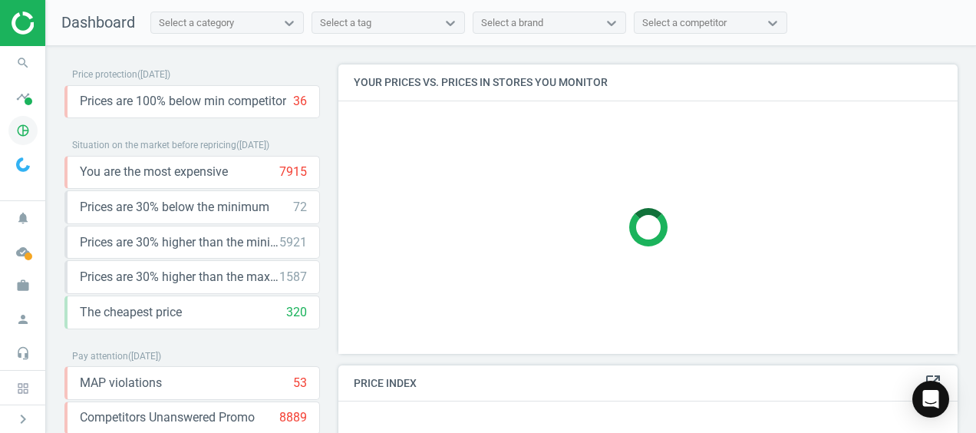  I want to click on i: notifications, so click(23, 218).